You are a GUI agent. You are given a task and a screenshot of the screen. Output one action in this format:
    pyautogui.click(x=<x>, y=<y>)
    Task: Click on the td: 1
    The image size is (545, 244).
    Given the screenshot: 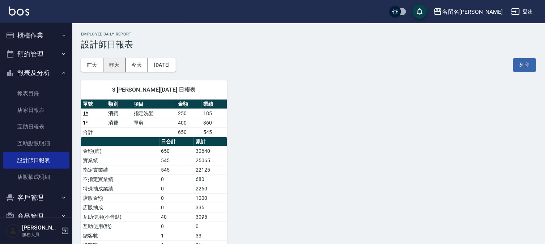 What is the action you would take?
    pyautogui.click(x=177, y=235)
    